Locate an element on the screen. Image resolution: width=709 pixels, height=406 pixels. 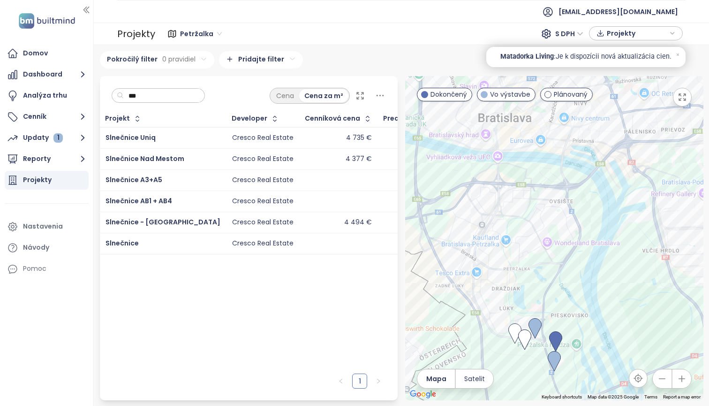
div: Developer is located at coordinates (250, 118).